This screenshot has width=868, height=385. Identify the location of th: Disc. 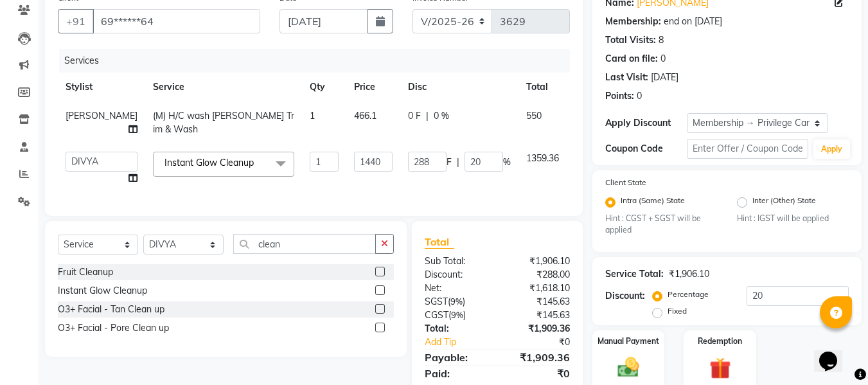
(459, 87).